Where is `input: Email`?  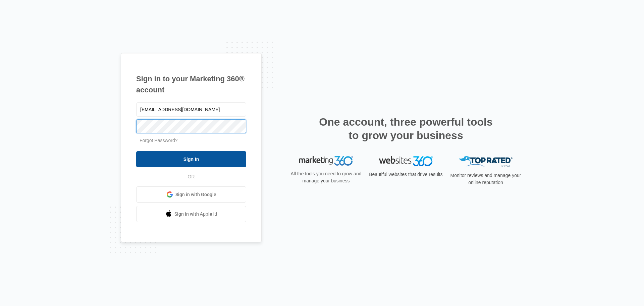
input: Email is located at coordinates (191, 110).